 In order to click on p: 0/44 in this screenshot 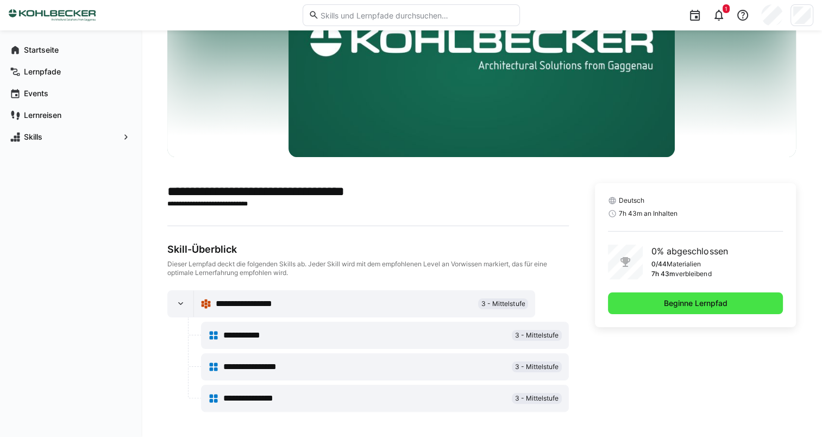, I will do `click(659, 264)`.